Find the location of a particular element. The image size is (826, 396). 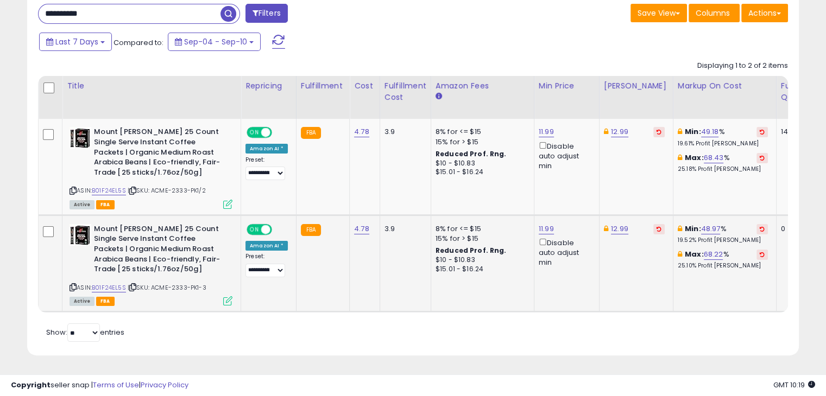

span: 2025-09-18 10:19 GMT is located at coordinates (794, 385).